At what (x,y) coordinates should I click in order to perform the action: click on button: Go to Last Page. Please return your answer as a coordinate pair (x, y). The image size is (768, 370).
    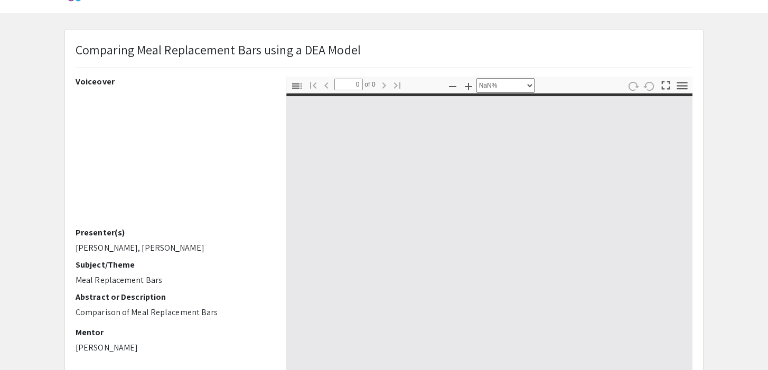
    Looking at the image, I should click on (397, 85).